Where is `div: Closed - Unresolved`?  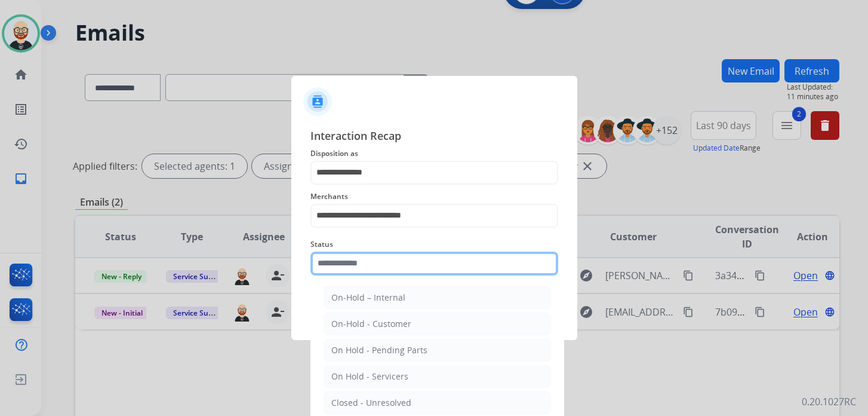 div: Closed - Unresolved is located at coordinates (372, 403).